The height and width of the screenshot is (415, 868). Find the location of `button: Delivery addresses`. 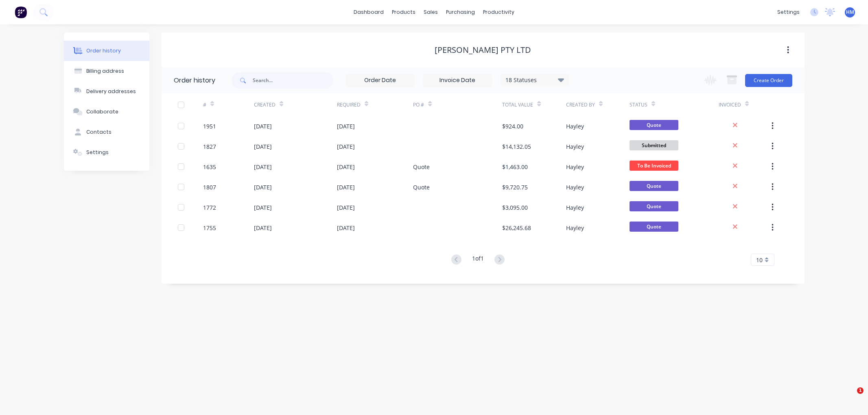

button: Delivery addresses is located at coordinates (106, 91).